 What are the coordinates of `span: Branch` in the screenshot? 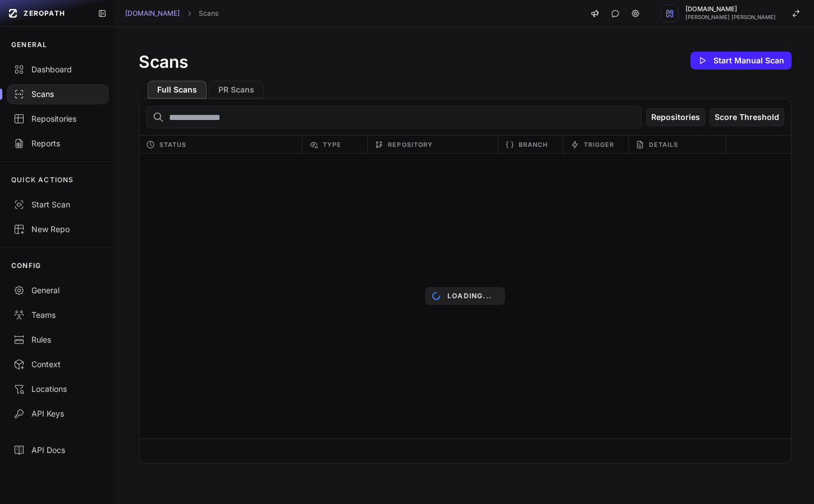 It's located at (533, 145).